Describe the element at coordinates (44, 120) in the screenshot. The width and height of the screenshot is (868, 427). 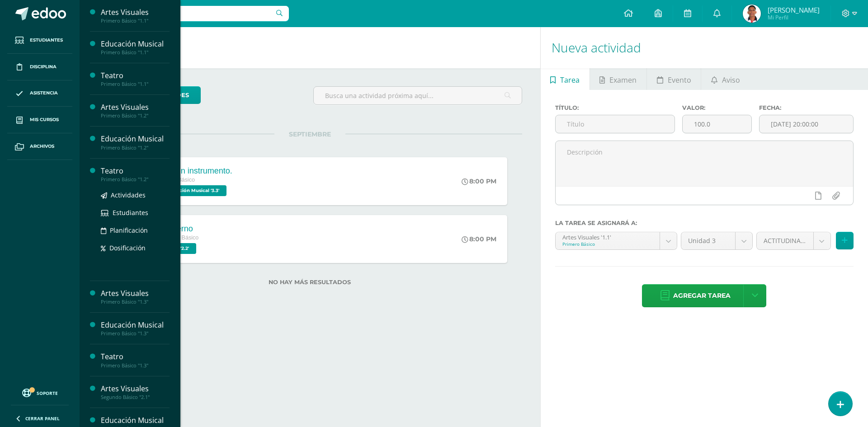
I see `span: Mis cursos` at that location.